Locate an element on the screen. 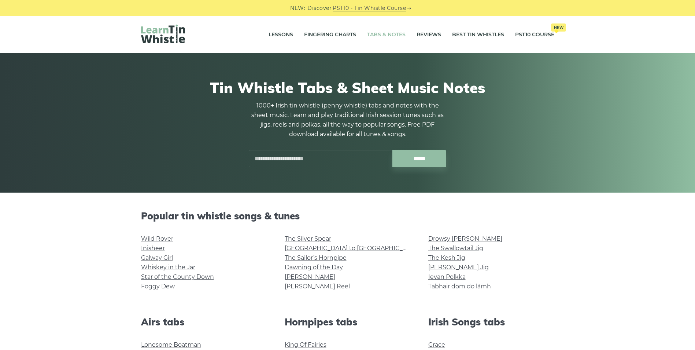  a: Whiskey in the Jar is located at coordinates (168, 267).